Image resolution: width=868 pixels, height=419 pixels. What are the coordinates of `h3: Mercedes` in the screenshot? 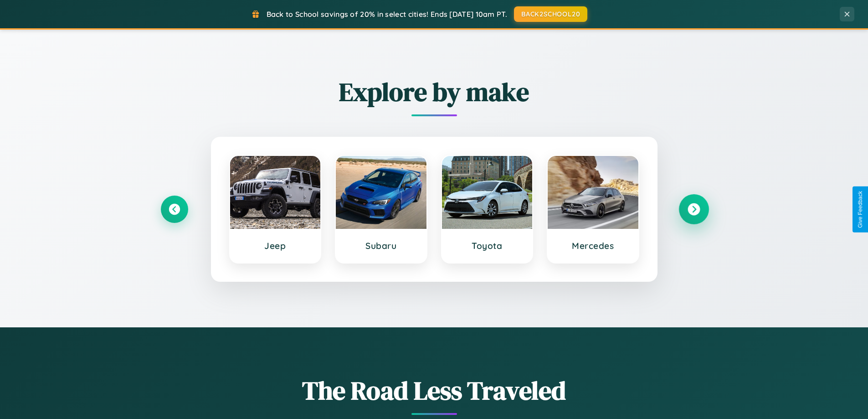 It's located at (592, 246).